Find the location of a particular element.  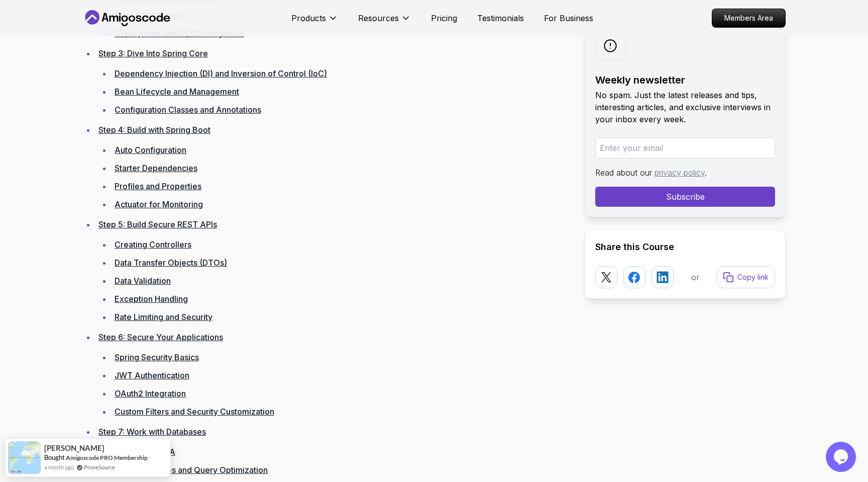

button: Products is located at coordinates (314, 22).